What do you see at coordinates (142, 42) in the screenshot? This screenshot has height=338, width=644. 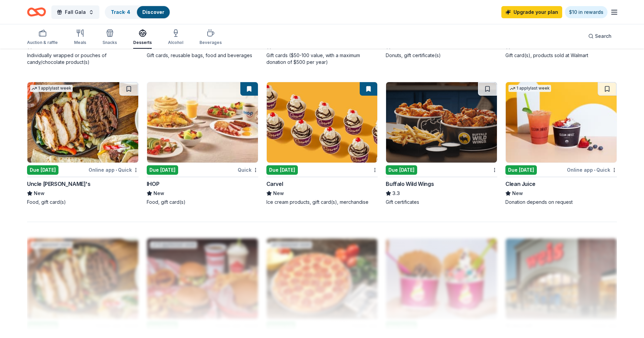 I see `div: Desserts` at bounding box center [142, 42].